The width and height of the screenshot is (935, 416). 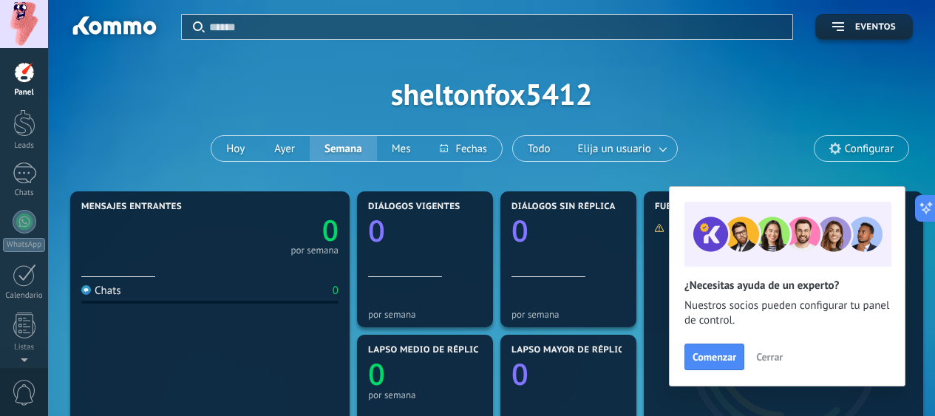 I want to click on button: Hoy, so click(x=235, y=149).